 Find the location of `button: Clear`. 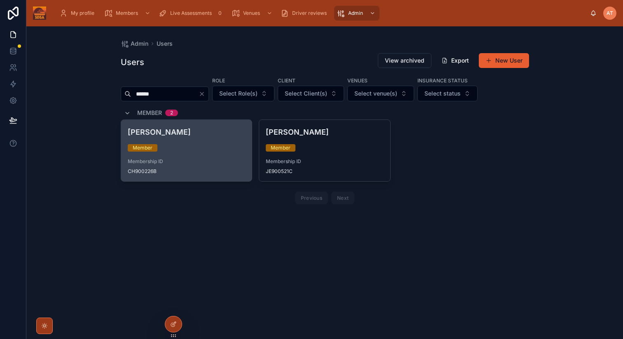

button: Clear is located at coordinates (203, 94).